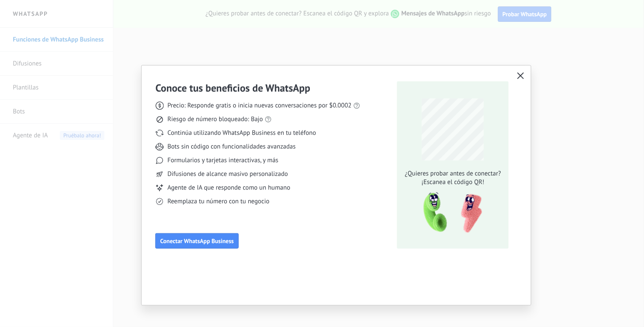  I want to click on span: Riesgo de número bloqueado: Bajo, so click(215, 119).